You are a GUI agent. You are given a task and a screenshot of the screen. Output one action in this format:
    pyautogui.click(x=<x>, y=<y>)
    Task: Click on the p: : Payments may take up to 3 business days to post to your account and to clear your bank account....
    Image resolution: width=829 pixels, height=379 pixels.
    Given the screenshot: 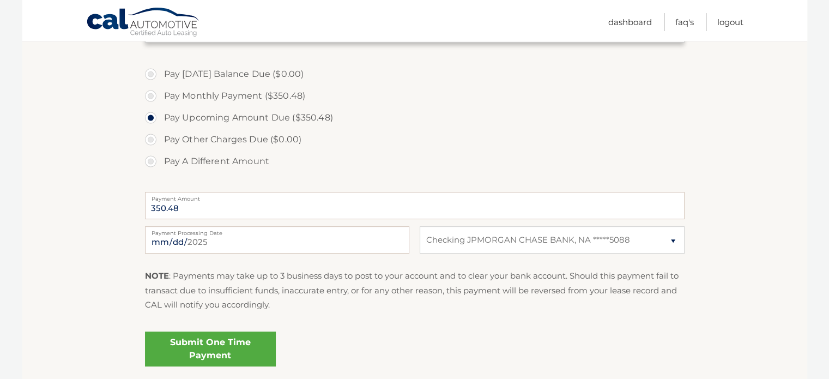 What is the action you would take?
    pyautogui.click(x=415, y=290)
    